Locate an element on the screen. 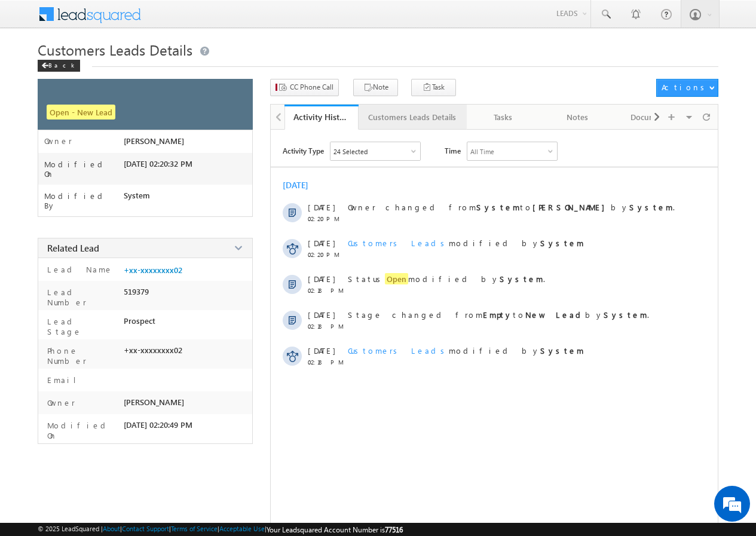 Image resolution: width=756 pixels, height=536 pixels. div: Tasks is located at coordinates (503, 117).